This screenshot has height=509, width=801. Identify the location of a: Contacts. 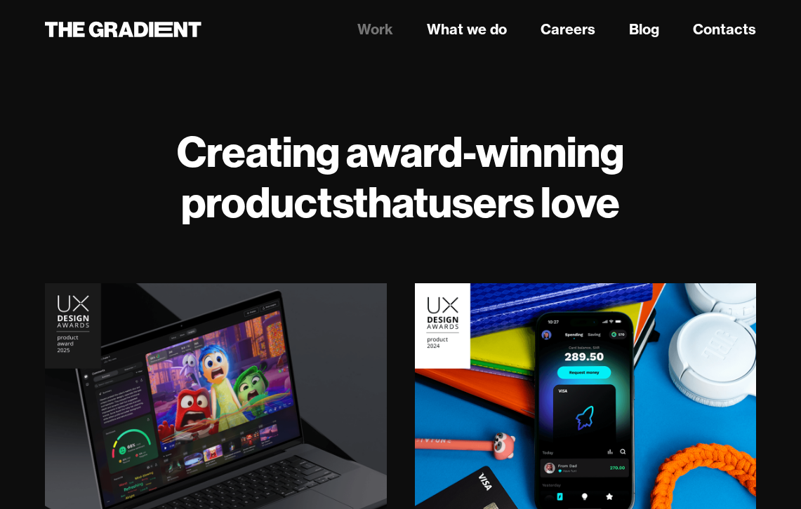
(724, 29).